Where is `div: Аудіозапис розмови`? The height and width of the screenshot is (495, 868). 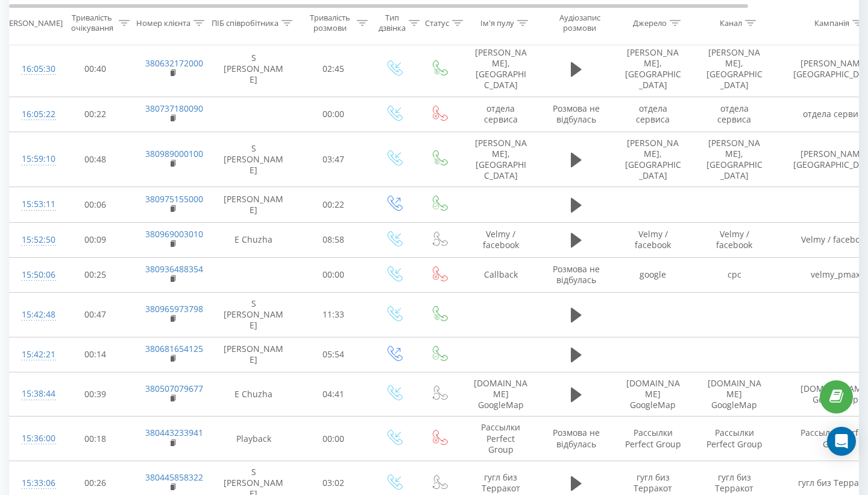
div: Аудіозапис розмови is located at coordinates (579, 23).